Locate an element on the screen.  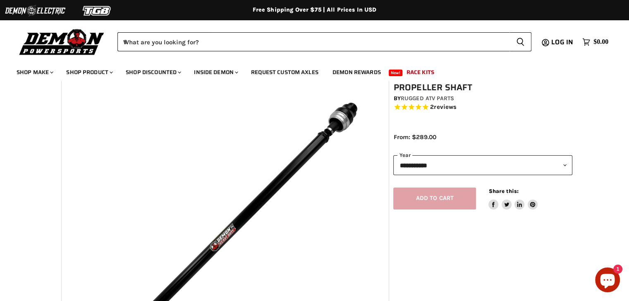
span: New! is located at coordinates (396, 73).